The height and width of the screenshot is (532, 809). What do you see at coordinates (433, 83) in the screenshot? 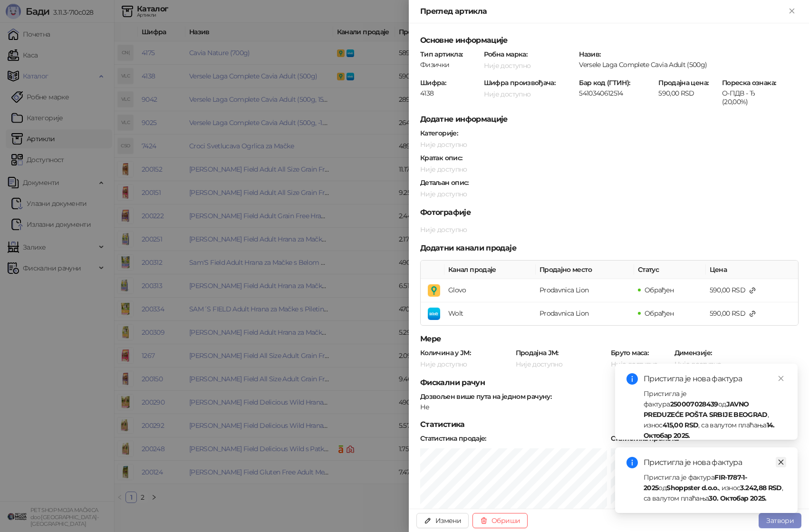
I see `strong: Шифра :` at bounding box center [433, 83].